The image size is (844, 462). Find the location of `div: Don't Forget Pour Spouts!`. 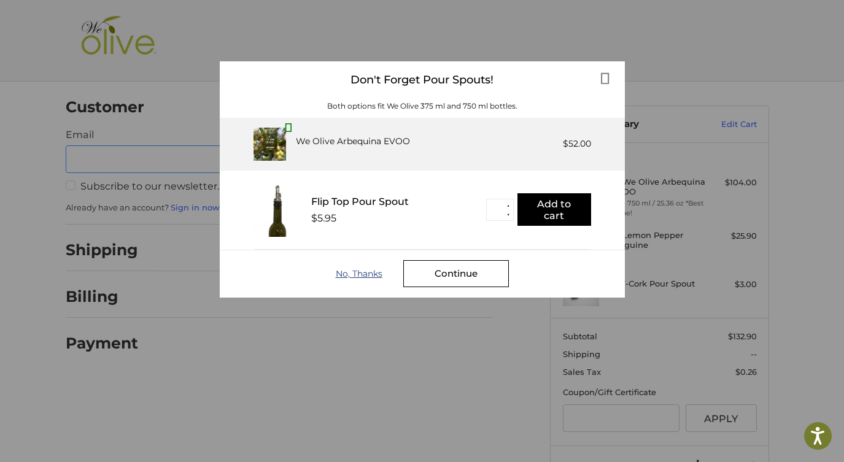

div: Don't Forget Pour Spouts! is located at coordinates (422, 80).